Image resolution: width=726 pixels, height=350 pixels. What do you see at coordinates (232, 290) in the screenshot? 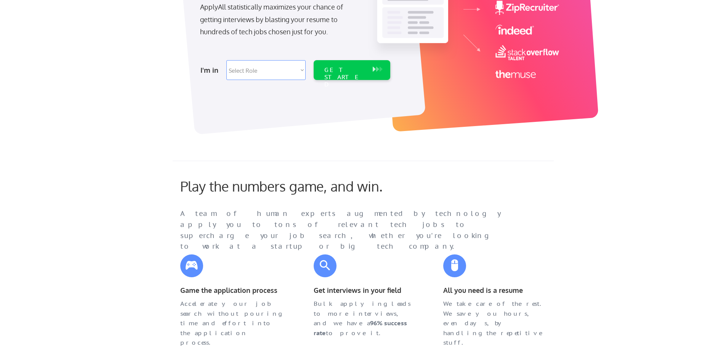
I see `div: Game the application process` at bounding box center [232, 290].